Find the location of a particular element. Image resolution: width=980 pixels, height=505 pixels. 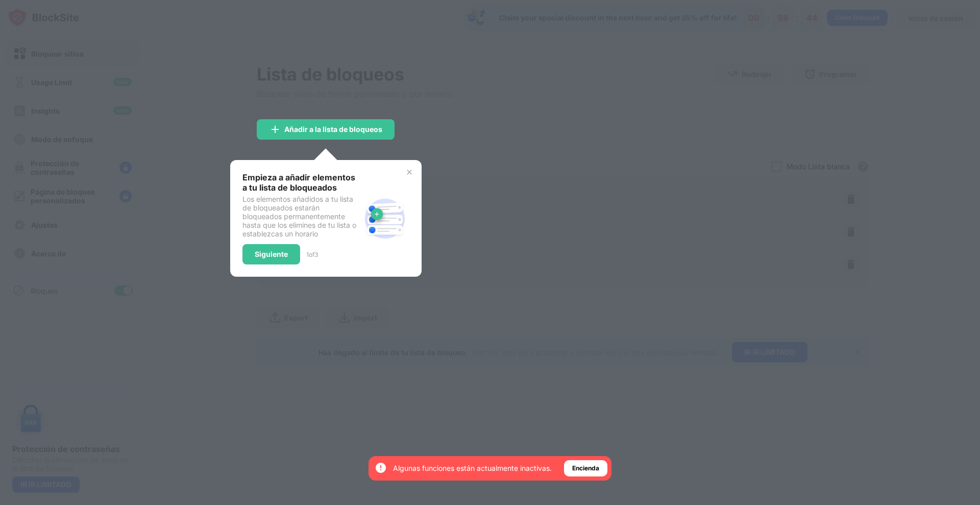

img: x-button.svg is located at coordinates (410, 173).